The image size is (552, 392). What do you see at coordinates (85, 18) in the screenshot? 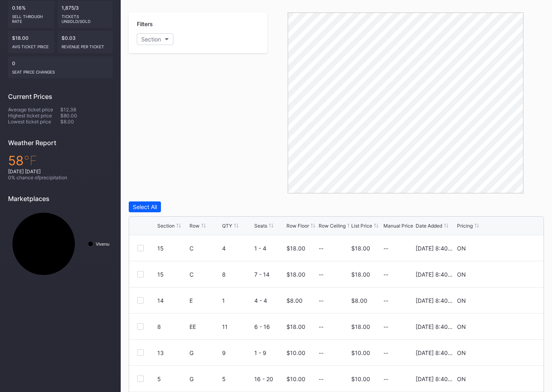
I see `div: Tickets Unsold/Sold` at bounding box center [85, 18].